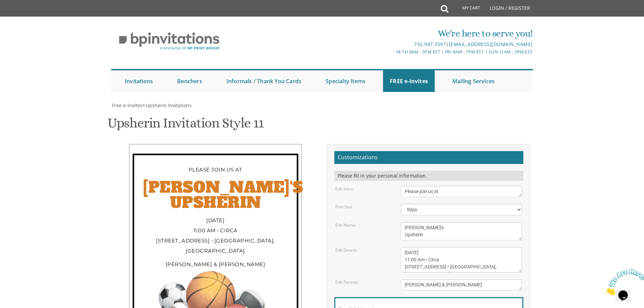 Image resolution: width=644 pixels, height=308 pixels. Describe the element at coordinates (462, 191) in the screenshot. I see `textarea: Please join us at` at that location.